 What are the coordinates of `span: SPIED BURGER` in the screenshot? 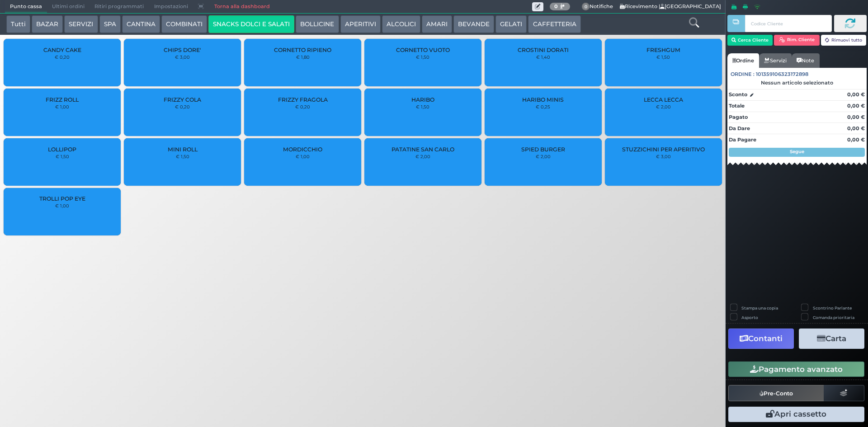 It's located at (543, 149).